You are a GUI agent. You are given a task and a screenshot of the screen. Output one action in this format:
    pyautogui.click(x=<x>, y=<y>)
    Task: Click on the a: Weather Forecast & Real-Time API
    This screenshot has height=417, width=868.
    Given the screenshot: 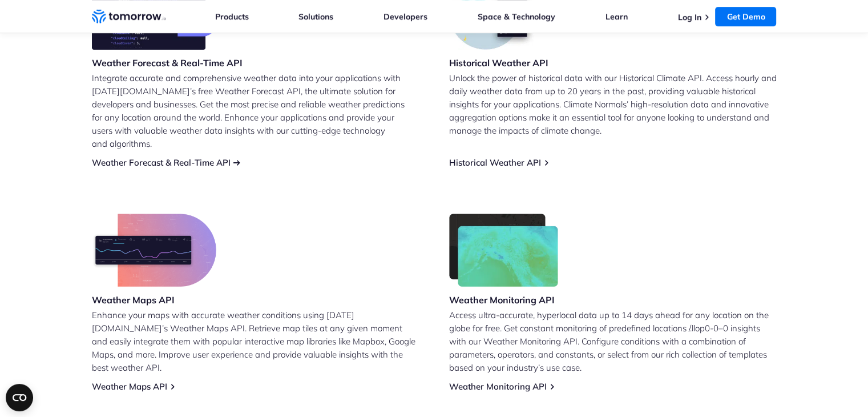 What is the action you would take?
    pyautogui.click(x=161, y=162)
    